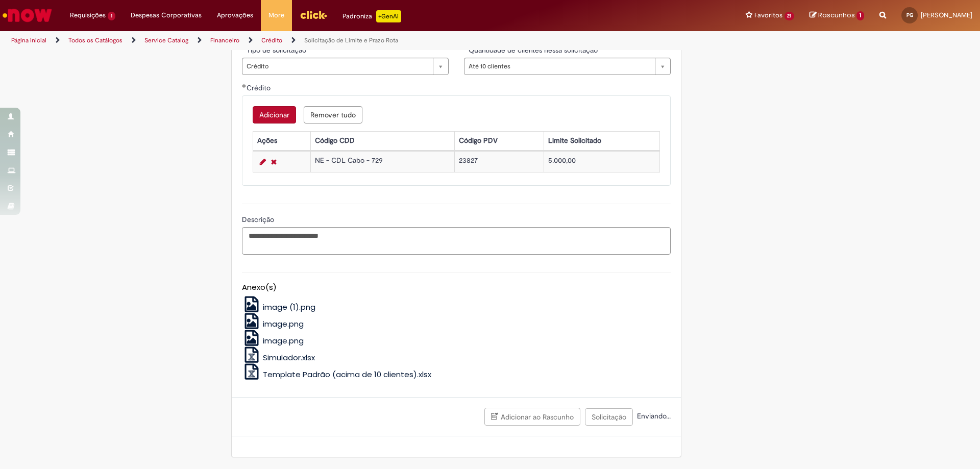  What do you see at coordinates (909, 15) in the screenshot?
I see `span: PG` at bounding box center [909, 15].